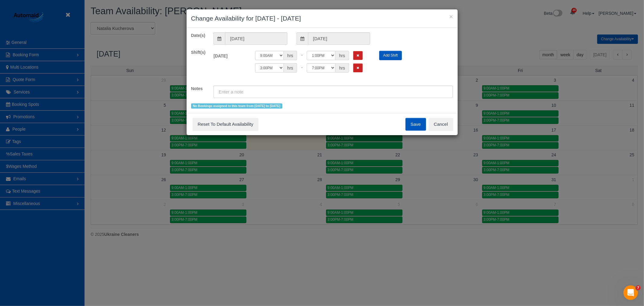 The width and height of the screenshot is (644, 306). Describe the element at coordinates (416, 124) in the screenshot. I see `button: Save` at that location.